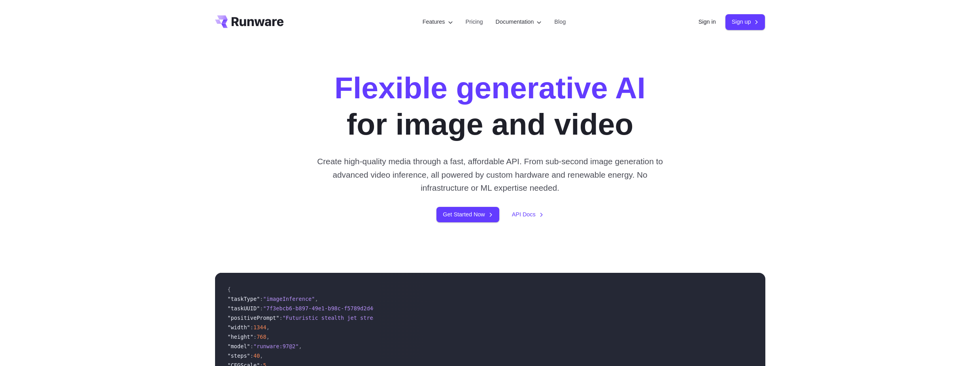 The height and width of the screenshot is (366, 980). Describe the element at coordinates (239, 356) in the screenshot. I see `span: "steps"` at that location.